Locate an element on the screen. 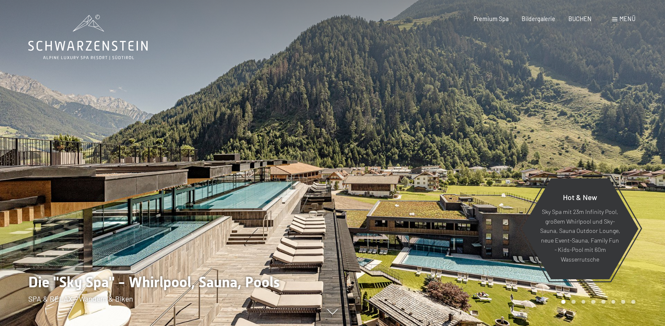 This screenshot has height=326, width=665. div: Carousel Page 3 is located at coordinates (583, 302).